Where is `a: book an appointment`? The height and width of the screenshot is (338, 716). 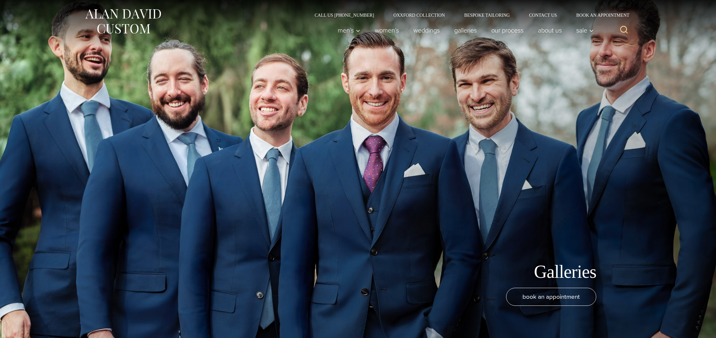
a: book an appointment is located at coordinates (551, 297).